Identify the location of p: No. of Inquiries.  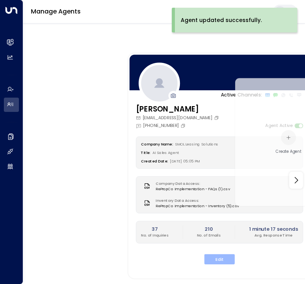
(154, 236).